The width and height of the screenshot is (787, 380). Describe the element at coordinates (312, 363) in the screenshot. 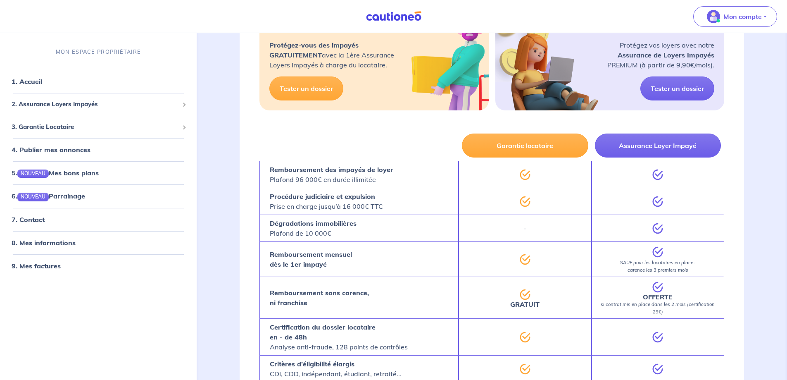

I see `strong: Critères d’éligibilité élargis` at that location.